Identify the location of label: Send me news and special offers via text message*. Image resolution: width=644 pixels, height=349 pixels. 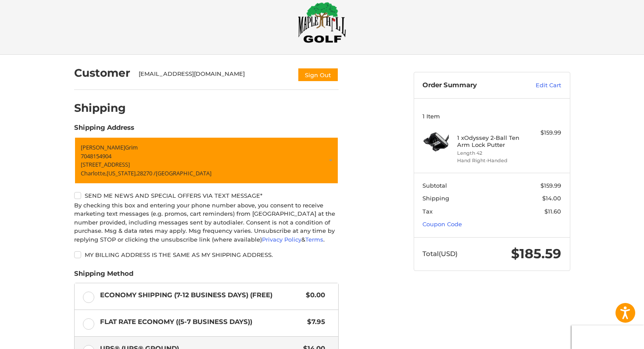
(206, 195).